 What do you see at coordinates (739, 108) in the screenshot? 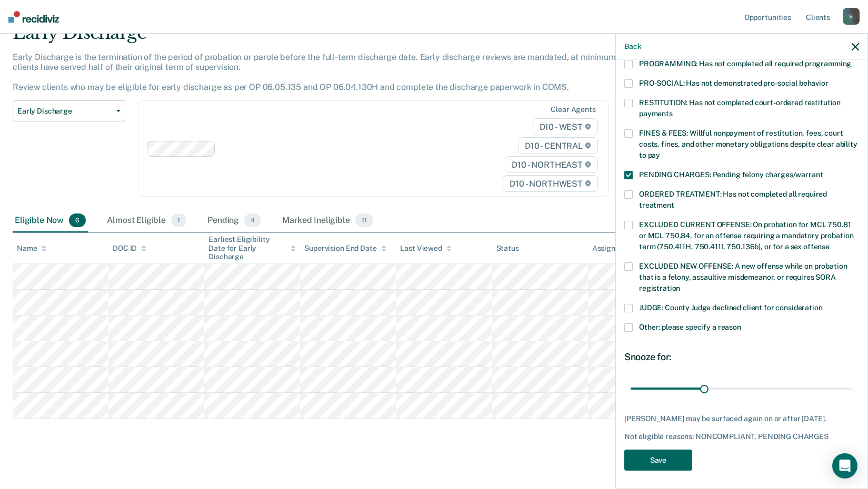
I see `span: RESTITUTION: Has not completed court-ordered restitution payments` at bounding box center [739, 108].